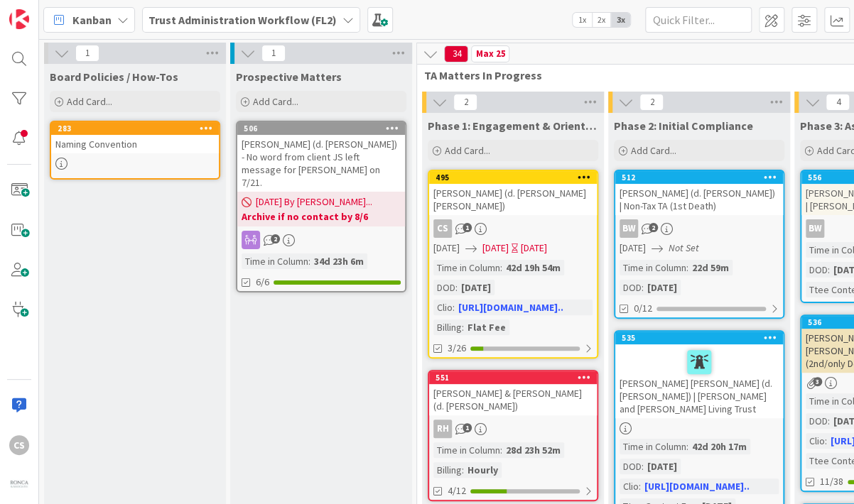 The image size is (854, 504). What do you see at coordinates (684, 248) in the screenshot?
I see `i: Not Set` at bounding box center [684, 248].